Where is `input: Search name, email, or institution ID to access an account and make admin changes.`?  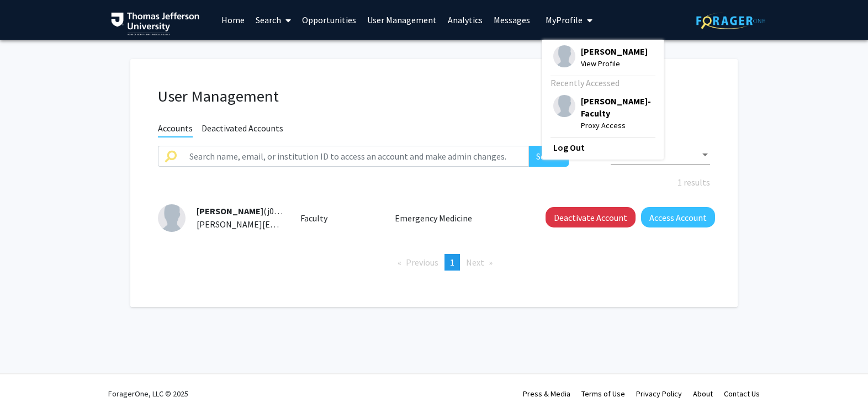 input: Search name, email, or institution ID to access an account and make admin changes. is located at coordinates (356, 156).